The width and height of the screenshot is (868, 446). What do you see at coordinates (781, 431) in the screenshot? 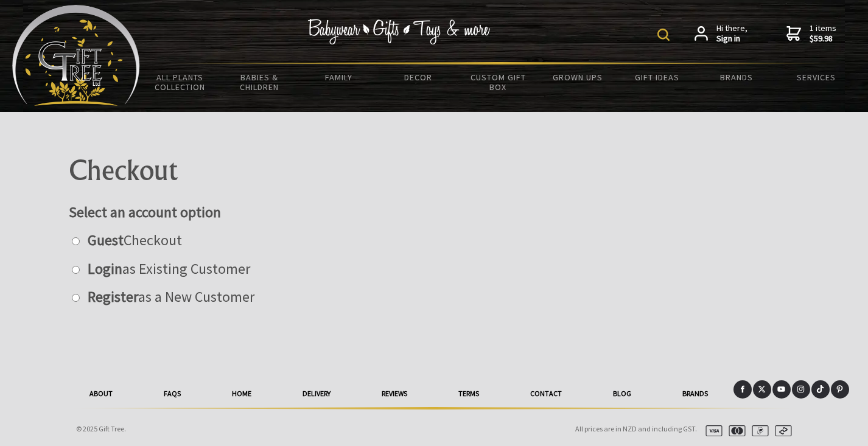
I see `img: afterpay.svg` at bounding box center [781, 431].